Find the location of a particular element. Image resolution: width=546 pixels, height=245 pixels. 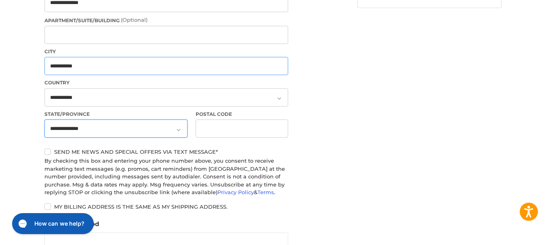

button: Open gorgias live chat is located at coordinates (45, 13).